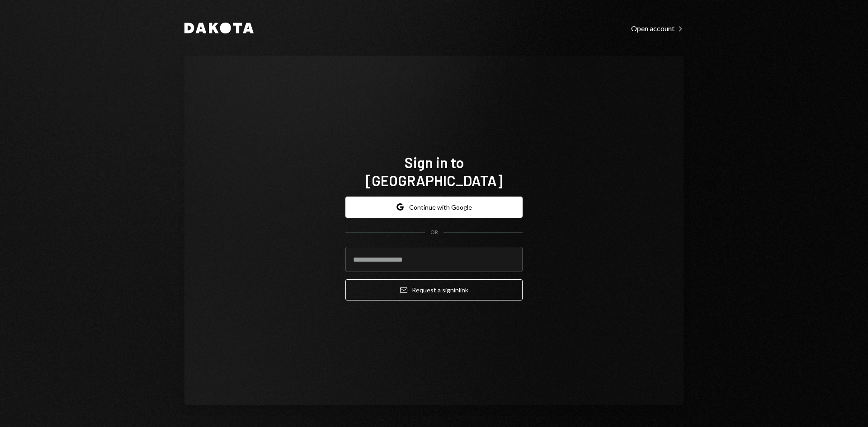 This screenshot has width=868, height=427. I want to click on a: Open account, so click(657, 28).